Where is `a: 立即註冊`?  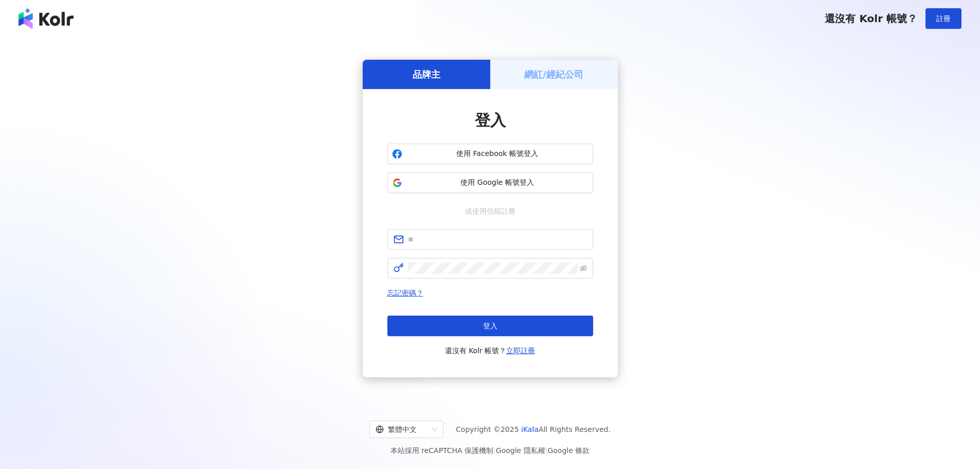
a: 立即註冊 is located at coordinates (521, 350).